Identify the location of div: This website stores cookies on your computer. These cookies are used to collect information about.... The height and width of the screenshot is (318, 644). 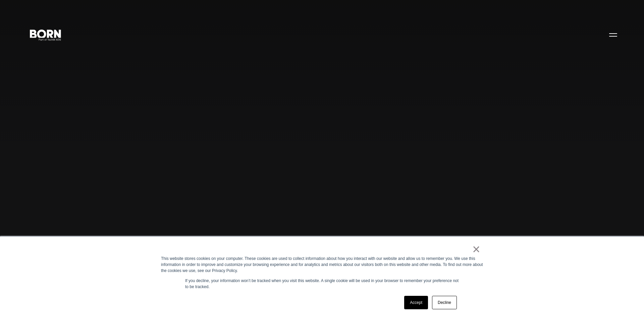
(322, 265).